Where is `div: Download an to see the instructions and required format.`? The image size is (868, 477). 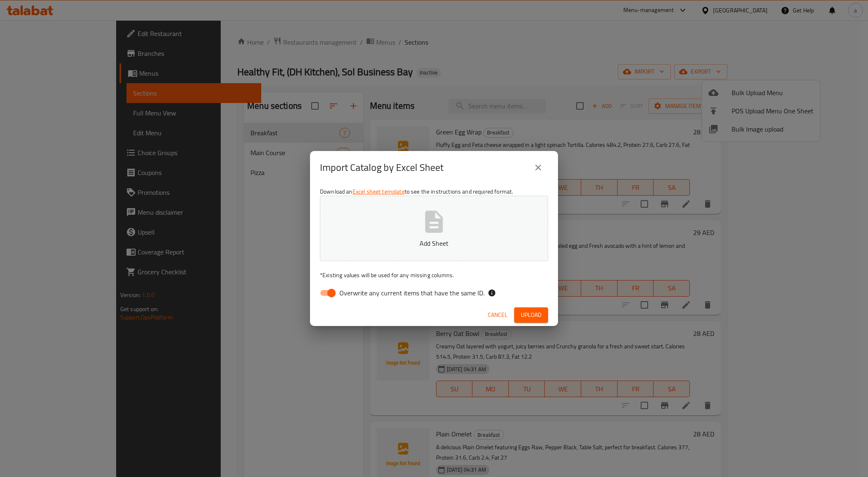 div: Download an to see the instructions and required format. is located at coordinates (434, 244).